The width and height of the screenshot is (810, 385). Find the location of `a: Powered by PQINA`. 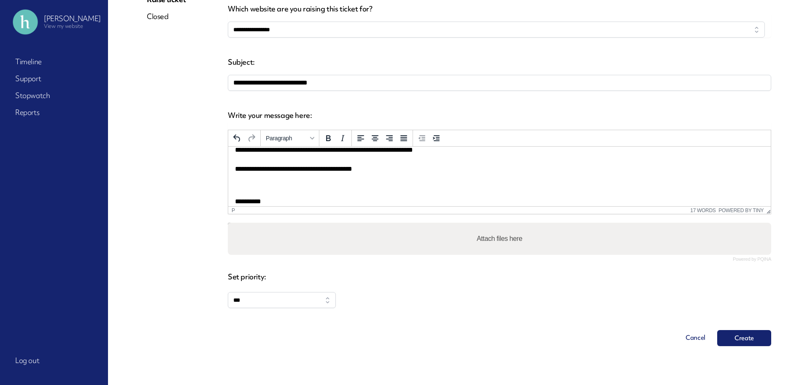

a: Powered by PQINA is located at coordinates (752, 259).